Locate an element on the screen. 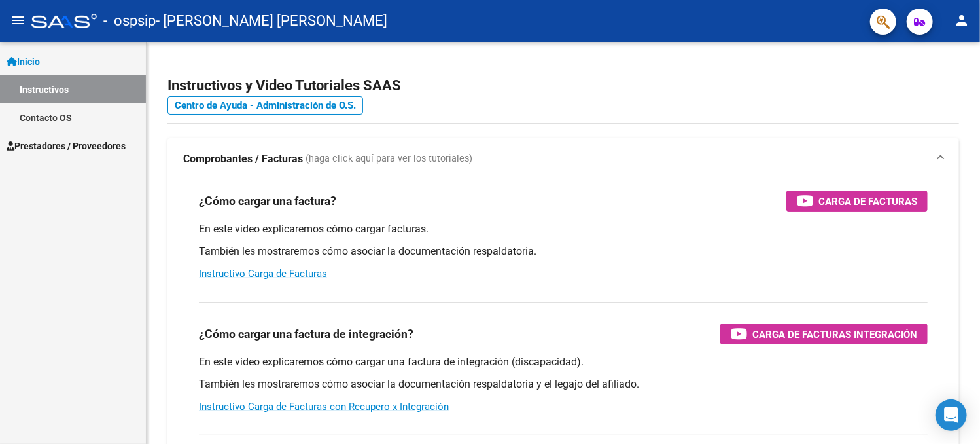  p: En este video explicaremos cómo cargar facturas. is located at coordinates (563, 229).